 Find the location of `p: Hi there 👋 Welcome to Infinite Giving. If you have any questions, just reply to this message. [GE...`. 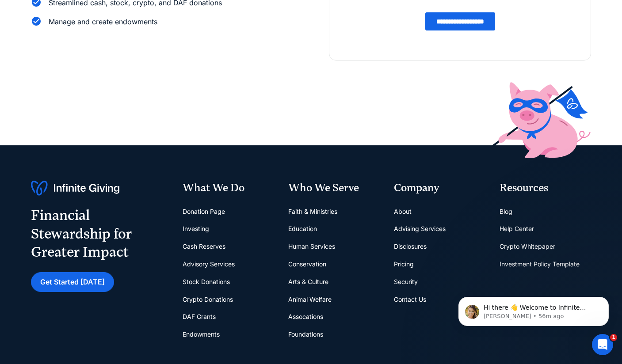

p: Hi there 👋 Welcome to Infinite Giving. If you have any questions, just reply to this message. [GE... is located at coordinates (96, 30).